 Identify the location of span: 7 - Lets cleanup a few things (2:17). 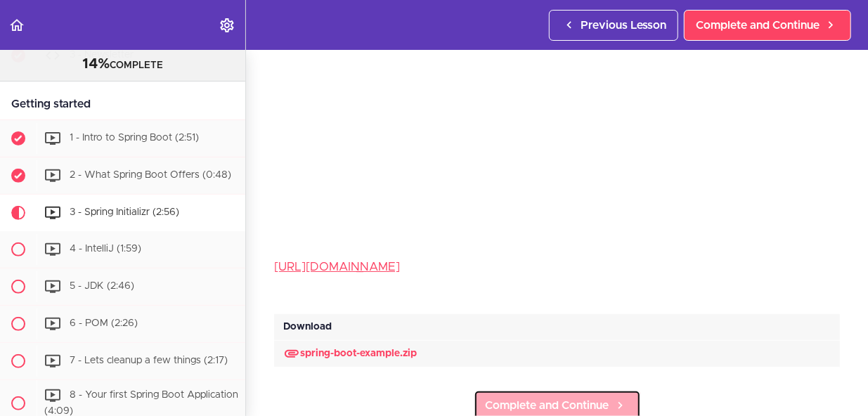
(148, 360).